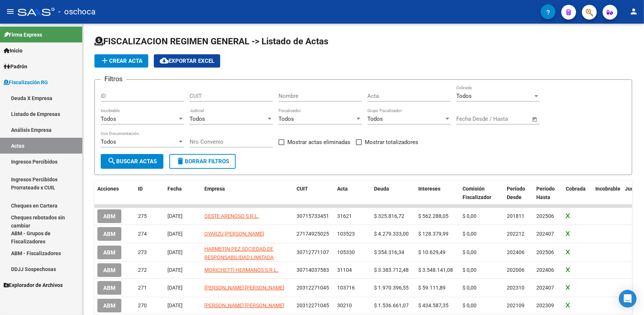 The width and height of the screenshot is (644, 315). What do you see at coordinates (164, 61) in the screenshot?
I see `mat-icon: cloud_download` at bounding box center [164, 61].